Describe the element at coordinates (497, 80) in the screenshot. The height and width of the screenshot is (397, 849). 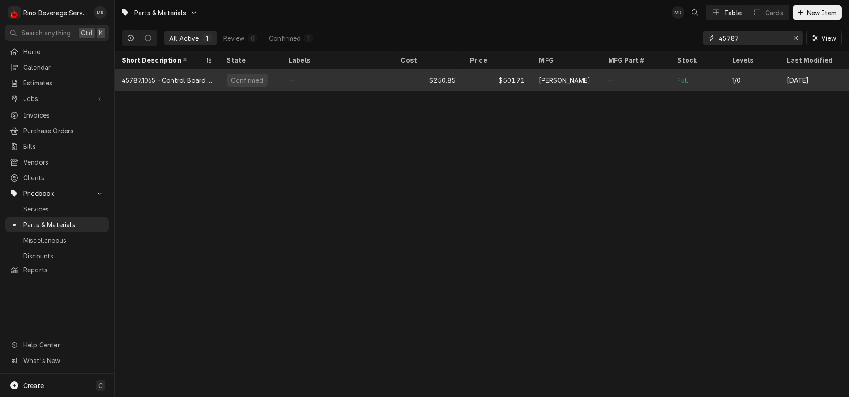
I see `div: $501.71` at that location.